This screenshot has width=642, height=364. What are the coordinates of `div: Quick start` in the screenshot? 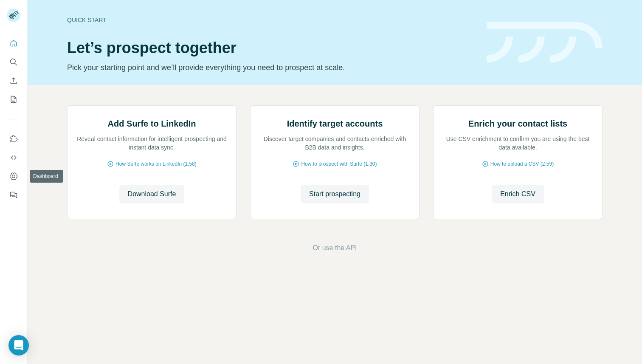 It's located at (271, 20).